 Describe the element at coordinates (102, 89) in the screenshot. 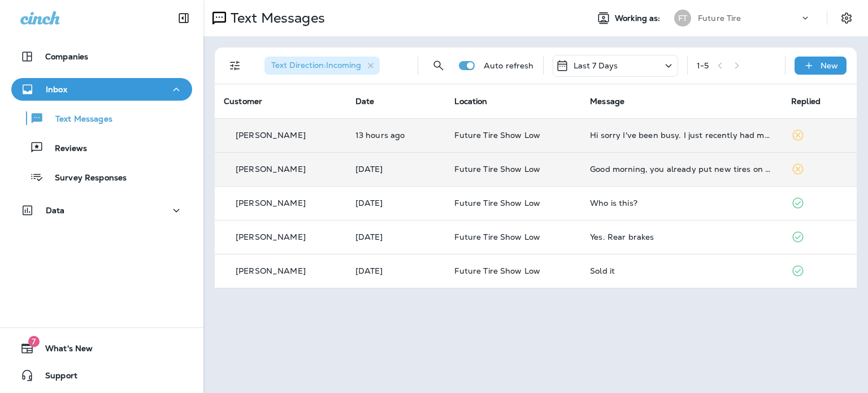

I see `button: Inbox` at that location.